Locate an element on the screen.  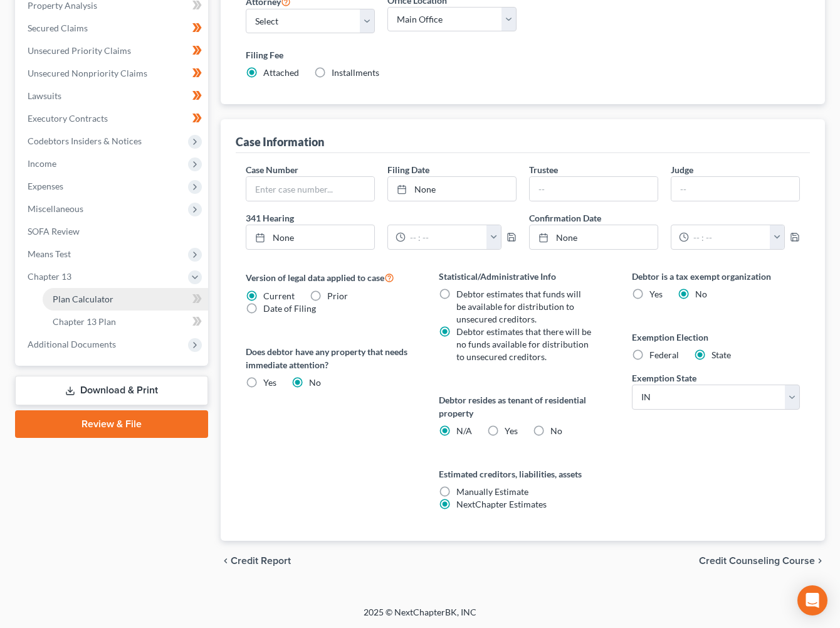
span: Plan Calculator is located at coordinates (82, 299).